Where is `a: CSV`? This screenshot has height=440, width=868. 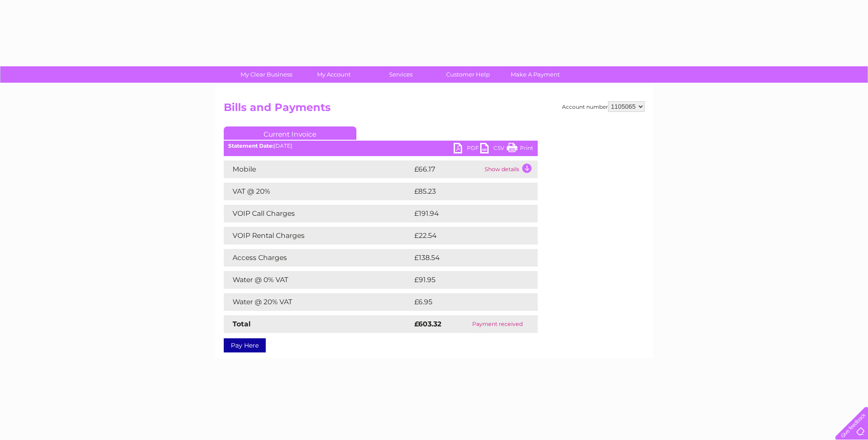 a: CSV is located at coordinates (493, 149).